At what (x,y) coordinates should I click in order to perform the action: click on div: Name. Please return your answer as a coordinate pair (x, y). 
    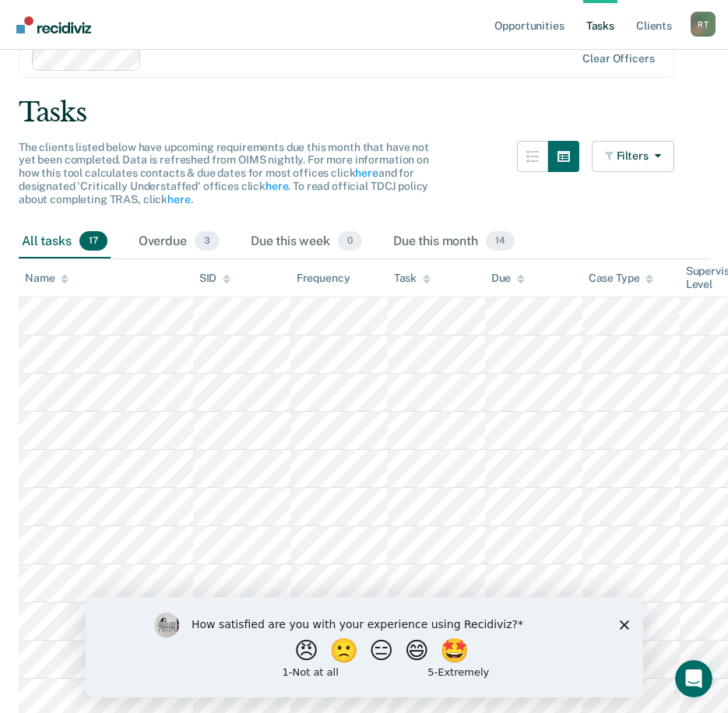
    Looking at the image, I should click on (47, 278).